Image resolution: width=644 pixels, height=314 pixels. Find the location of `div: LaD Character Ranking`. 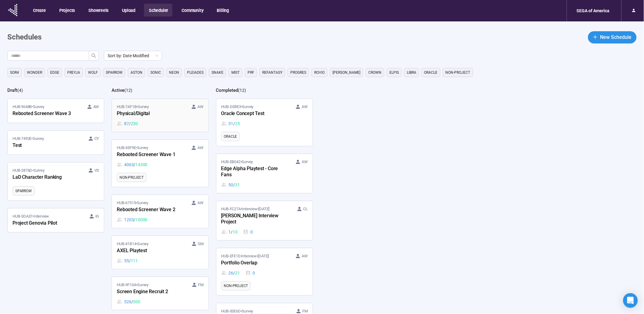

div: LaD Character Ranking is located at coordinates (46, 178).